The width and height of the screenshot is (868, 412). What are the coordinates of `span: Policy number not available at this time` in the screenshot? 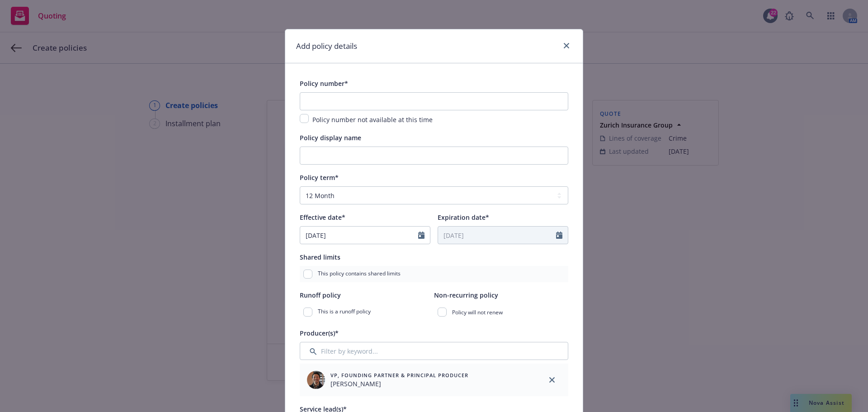 It's located at (373, 119).